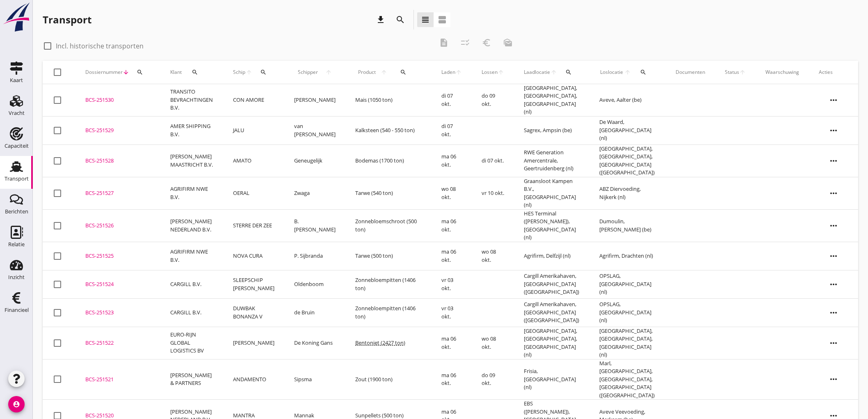 The width and height of the screenshot is (868, 419). What do you see at coordinates (388, 130) in the screenshot?
I see `td: Kalksteen (540 - 550 ton)` at bounding box center [388, 130].